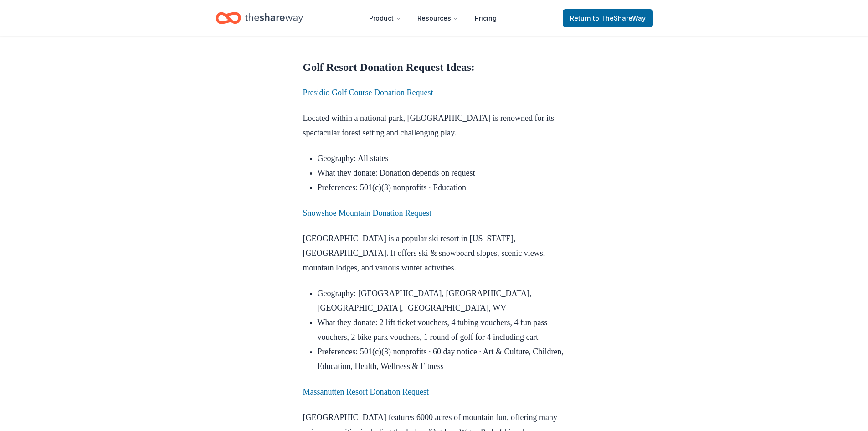 Image resolution: width=868 pixels, height=431 pixels. I want to click on li: Geography: All states, so click(441, 159).